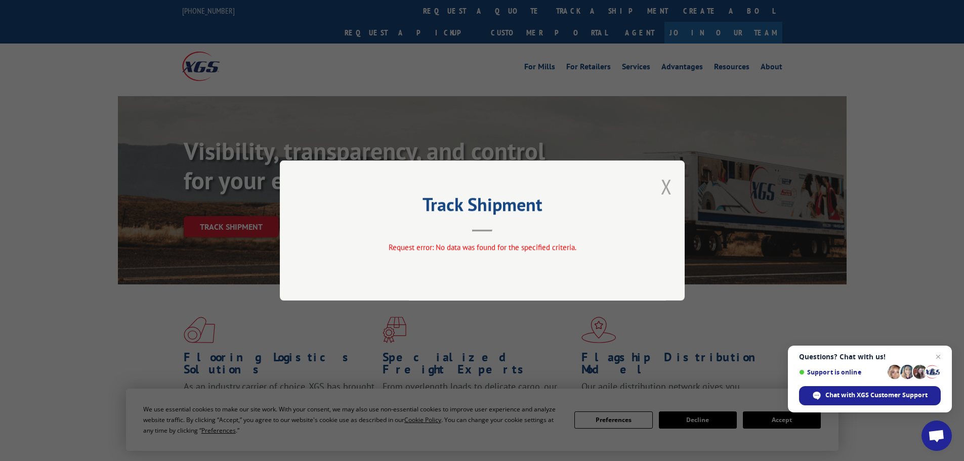 The image size is (964, 461). I want to click on div: Open chat, so click(937, 436).